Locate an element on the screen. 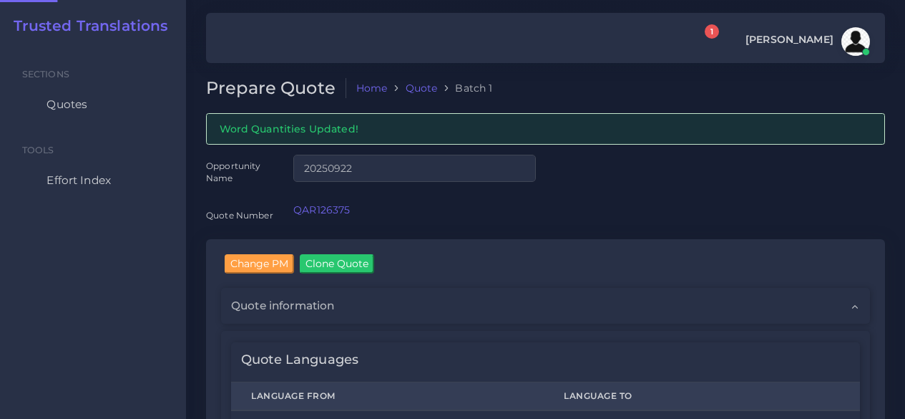 The image size is (905, 419). th: Language To is located at coordinates (702, 396).